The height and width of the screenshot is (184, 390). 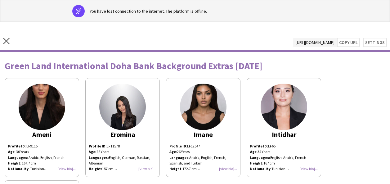 What do you see at coordinates (264, 152) in the screenshot?
I see `span: 34 Years` at bounding box center [264, 152].